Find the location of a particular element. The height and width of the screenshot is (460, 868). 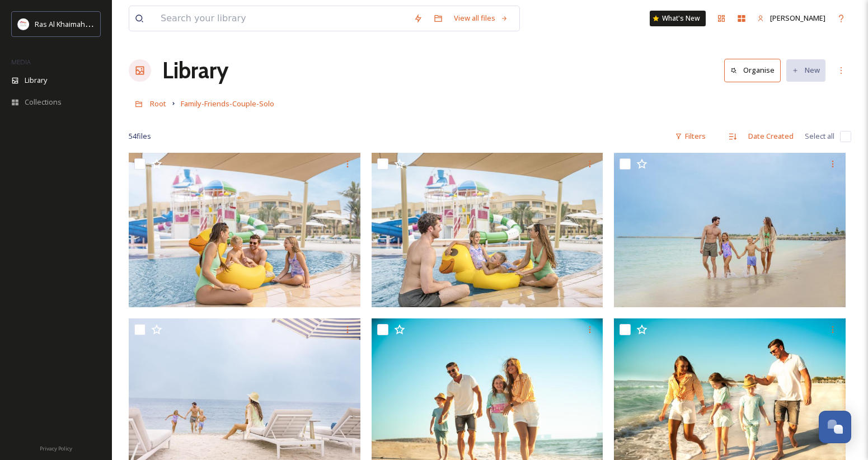

button: New is located at coordinates (806, 70).